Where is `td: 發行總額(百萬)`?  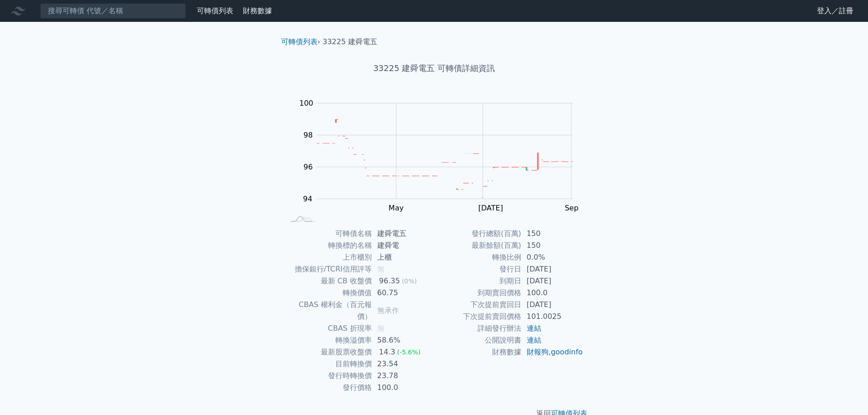
td: 發行總額(百萬) is located at coordinates (477, 234).